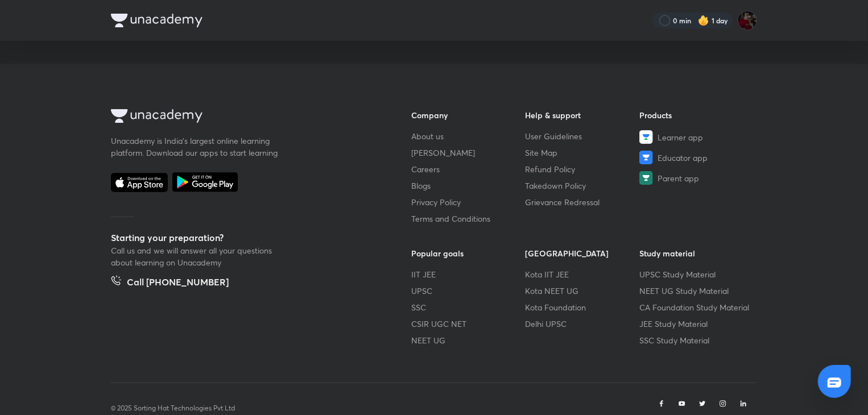 This screenshot has width=868, height=415. Describe the element at coordinates (468, 253) in the screenshot. I see `h6: Popular goals` at that location.